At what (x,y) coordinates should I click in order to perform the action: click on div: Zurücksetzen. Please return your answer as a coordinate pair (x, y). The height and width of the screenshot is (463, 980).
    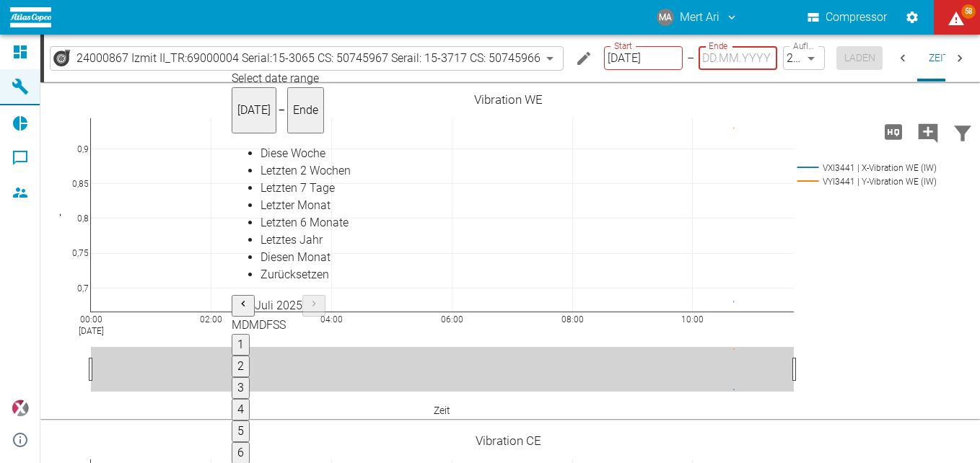
    Looking at the image, I should click on (520, 275).